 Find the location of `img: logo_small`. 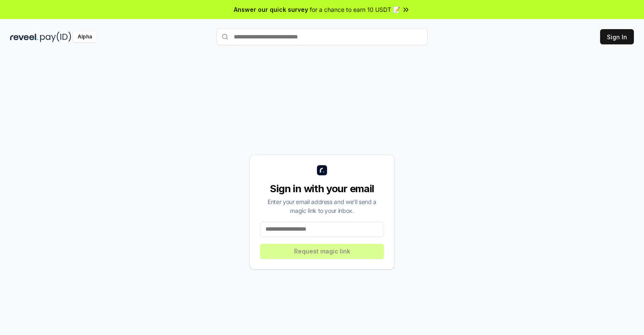

img: logo_small is located at coordinates (322, 170).